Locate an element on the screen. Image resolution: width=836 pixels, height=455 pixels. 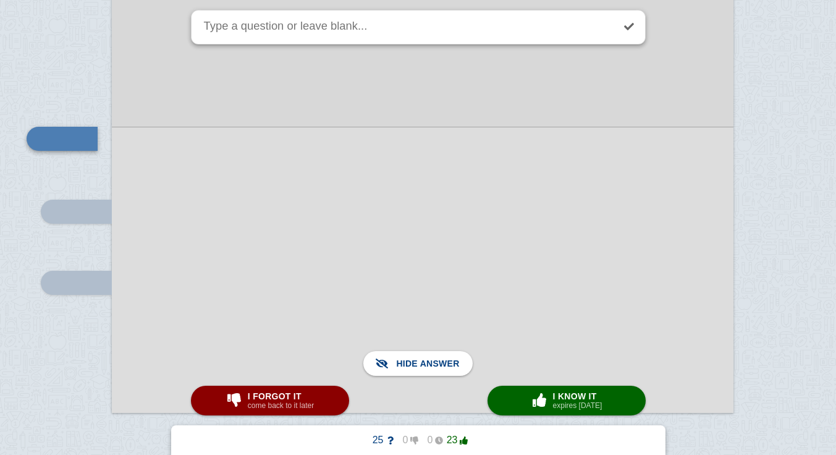
span: 23 is located at coordinates (455, 440).